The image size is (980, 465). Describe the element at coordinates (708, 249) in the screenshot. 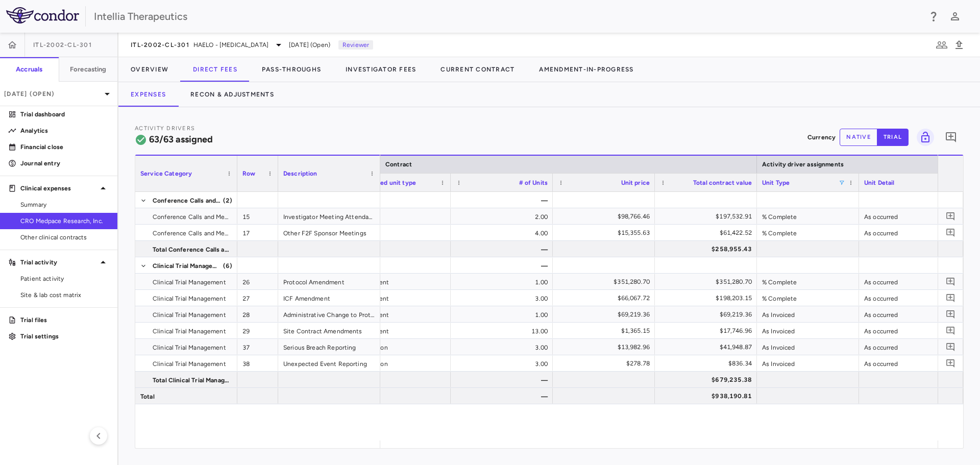

I see `div: $258,955.43` at that location.